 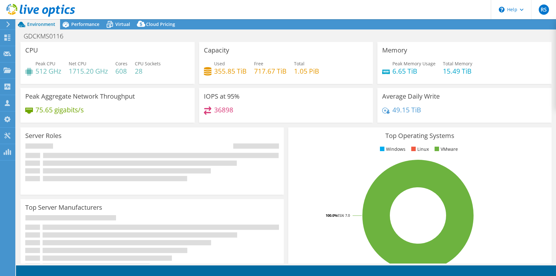 What do you see at coordinates (43, 136) in the screenshot?
I see `h3: Server Roles` at bounding box center [43, 136].